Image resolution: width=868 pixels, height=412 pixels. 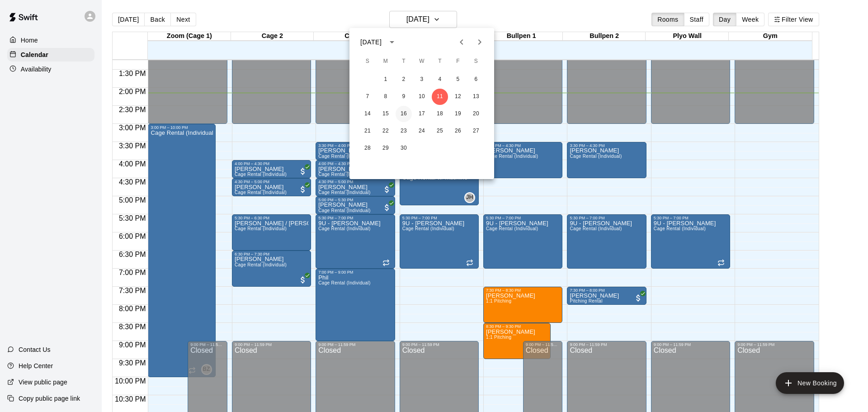 What do you see at coordinates (404, 97) in the screenshot?
I see `button: 9` at bounding box center [404, 97].